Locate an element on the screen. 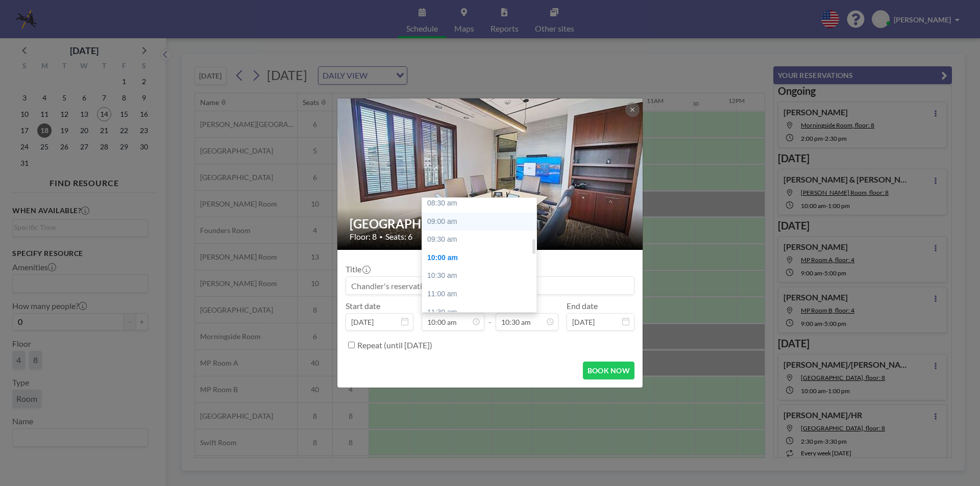  button: BOOK NOW is located at coordinates (608, 370).